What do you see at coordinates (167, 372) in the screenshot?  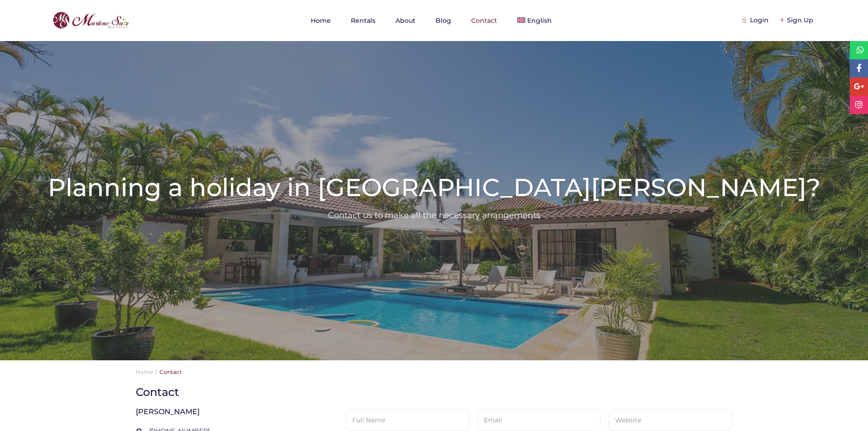 I see `li: Contact` at bounding box center [167, 372].